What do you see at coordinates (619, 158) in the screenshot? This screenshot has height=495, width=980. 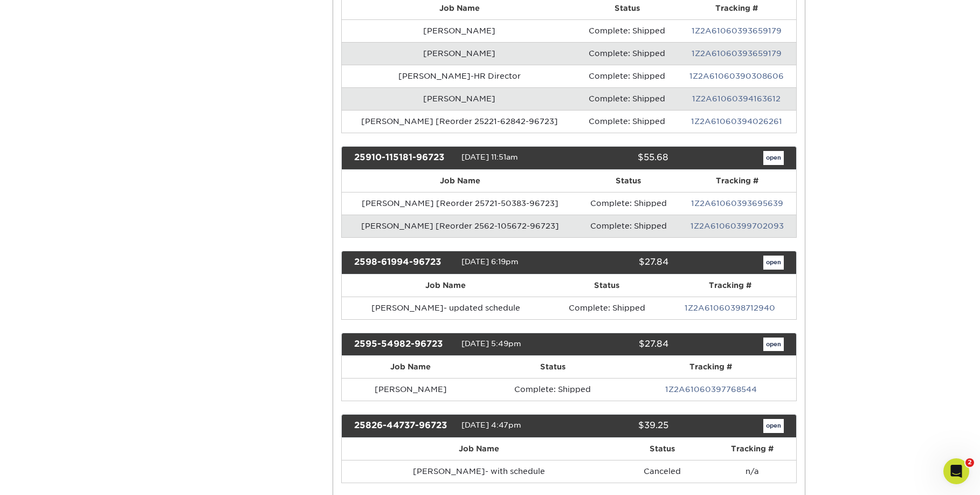 I see `div: $55.68` at bounding box center [619, 158].